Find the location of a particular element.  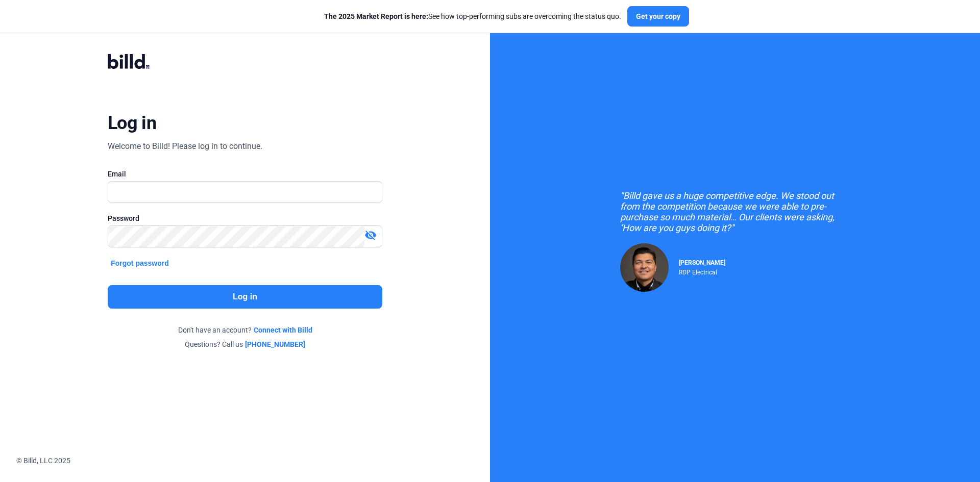

button: Get your copy is located at coordinates (658, 16).